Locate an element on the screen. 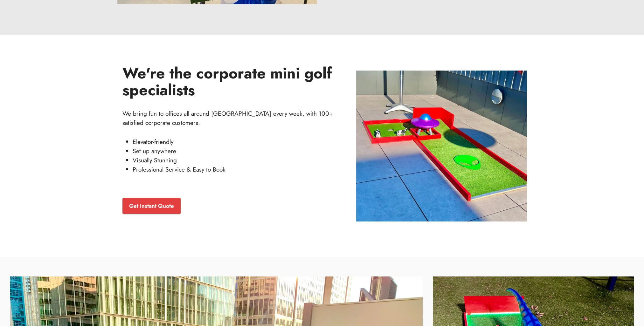  span: Set up anywhere is located at coordinates (154, 151).